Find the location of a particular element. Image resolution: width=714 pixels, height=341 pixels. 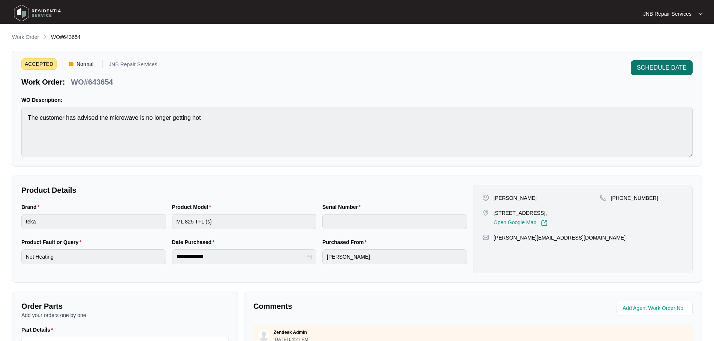

span: ACCEPTED is located at coordinates (39, 64).